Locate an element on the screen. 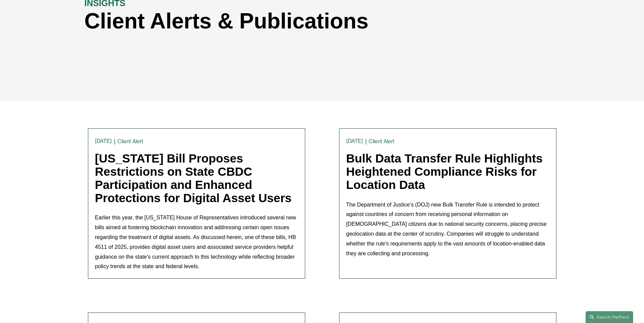  a: Search this site is located at coordinates (609, 317).